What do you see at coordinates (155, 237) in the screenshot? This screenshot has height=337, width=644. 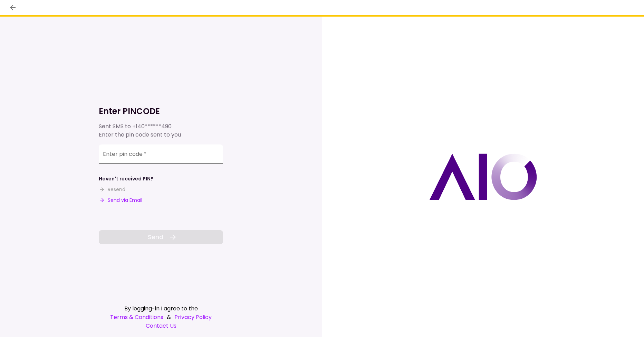 I see `span: Send` at bounding box center [155, 237].